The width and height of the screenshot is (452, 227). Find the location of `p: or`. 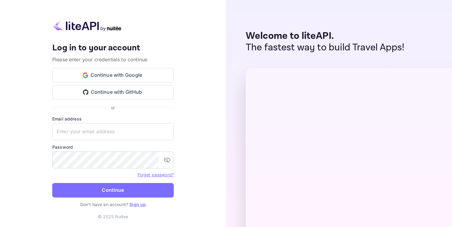

p: or is located at coordinates (113, 108).